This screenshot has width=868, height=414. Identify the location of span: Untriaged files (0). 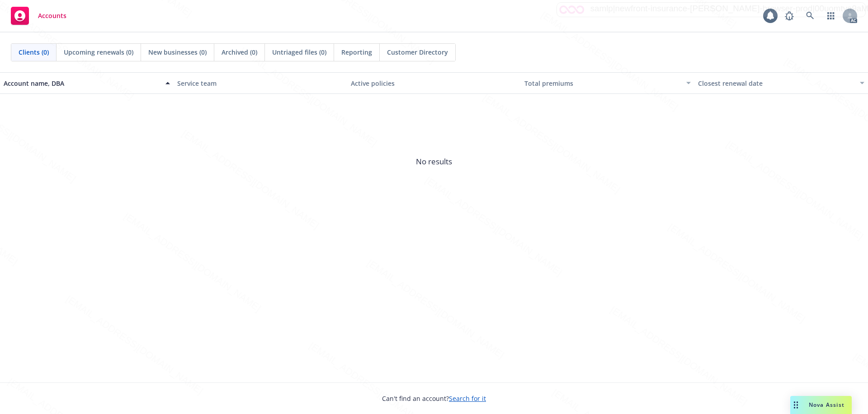
(299, 52).